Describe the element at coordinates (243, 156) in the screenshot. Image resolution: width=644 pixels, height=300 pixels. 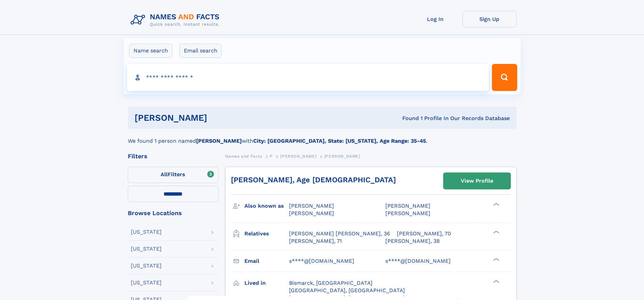
I see `a: Names and Facts` at that location.